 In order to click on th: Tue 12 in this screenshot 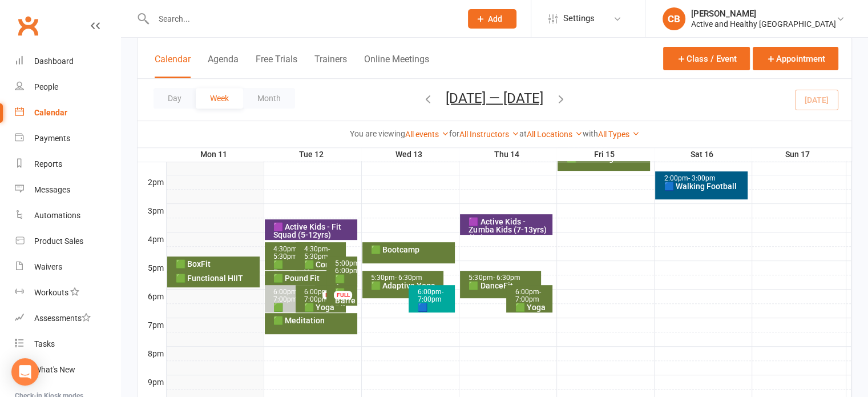, I will do `click(312, 154)`.